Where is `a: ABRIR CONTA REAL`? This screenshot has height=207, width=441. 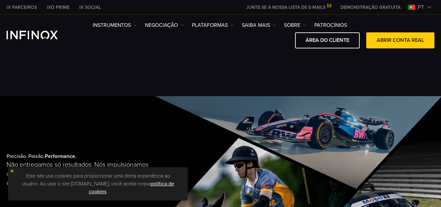 a: ABRIR CONTA REAL is located at coordinates (400, 40).